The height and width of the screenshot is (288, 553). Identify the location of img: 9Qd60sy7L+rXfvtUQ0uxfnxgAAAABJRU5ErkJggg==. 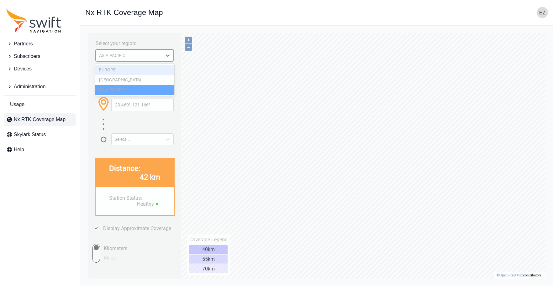
(18, 110).